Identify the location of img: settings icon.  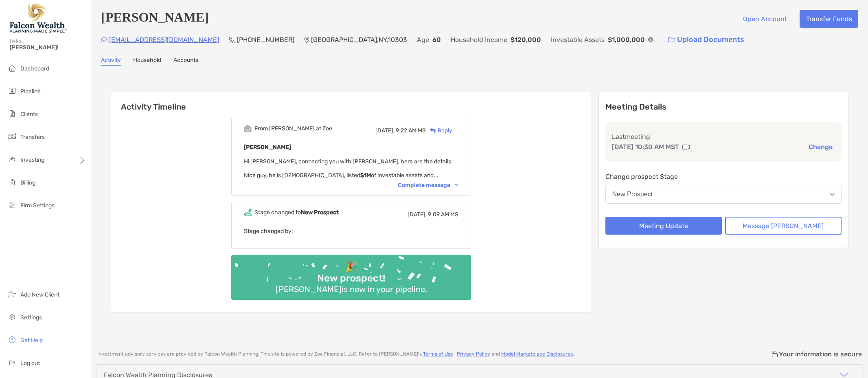
(12, 317).